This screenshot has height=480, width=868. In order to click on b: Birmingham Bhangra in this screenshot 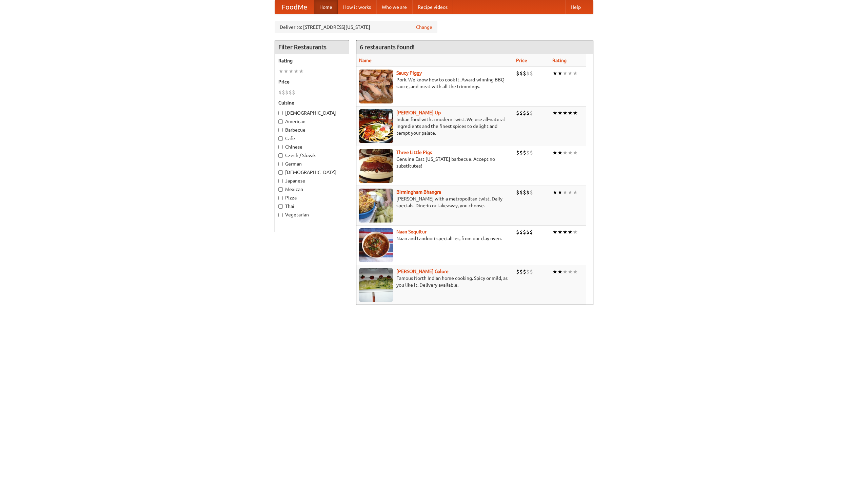, I will do `click(419, 192)`.